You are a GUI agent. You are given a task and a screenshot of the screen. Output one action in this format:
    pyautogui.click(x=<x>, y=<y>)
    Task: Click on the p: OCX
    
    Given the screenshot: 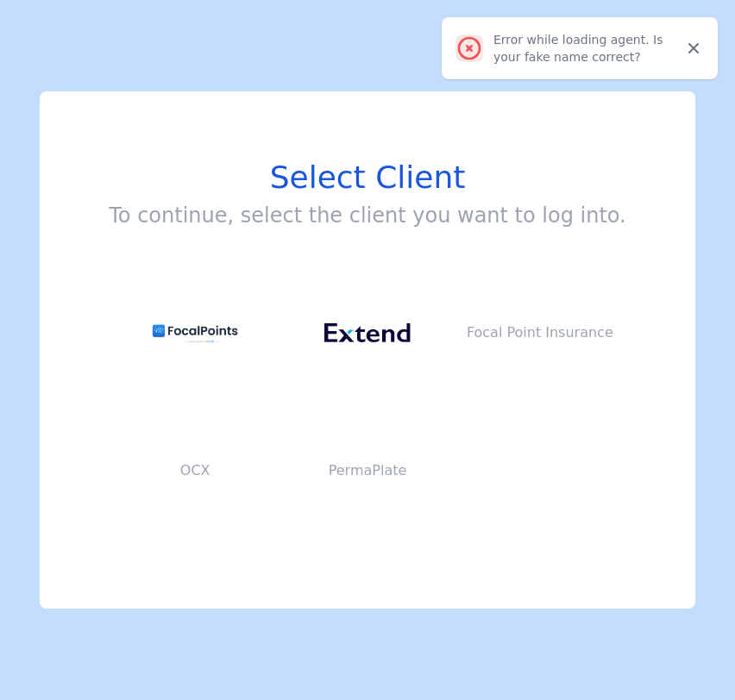 What is the action you would take?
    pyautogui.click(x=195, y=471)
    